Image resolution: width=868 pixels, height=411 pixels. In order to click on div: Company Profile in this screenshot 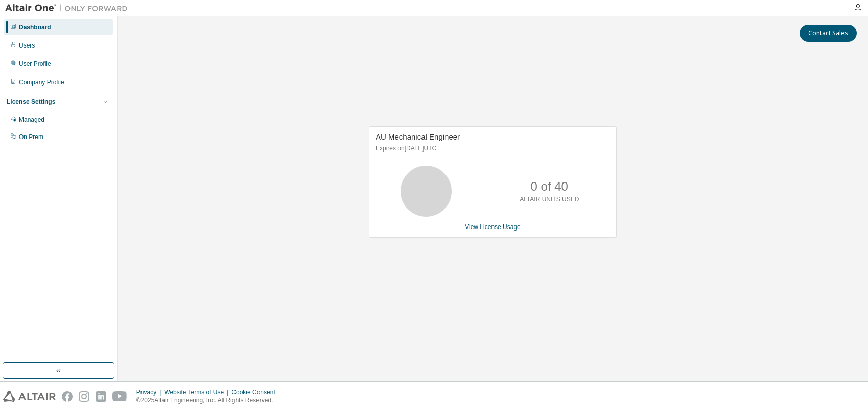, I will do `click(41, 82)`.